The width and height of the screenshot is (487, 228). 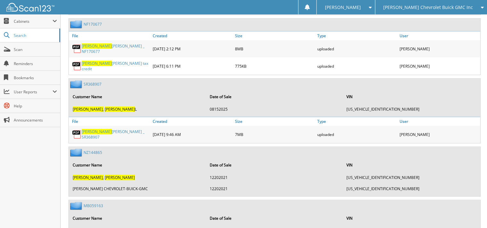 What do you see at coordinates (30, 7) in the screenshot?
I see `img: scan123-logo-white.svg` at bounding box center [30, 7].